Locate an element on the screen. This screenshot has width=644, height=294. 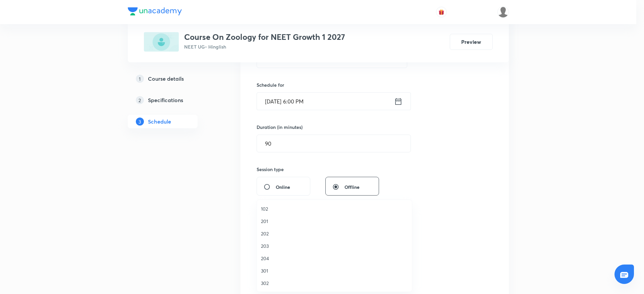
span: 201 is located at coordinates (334, 221).